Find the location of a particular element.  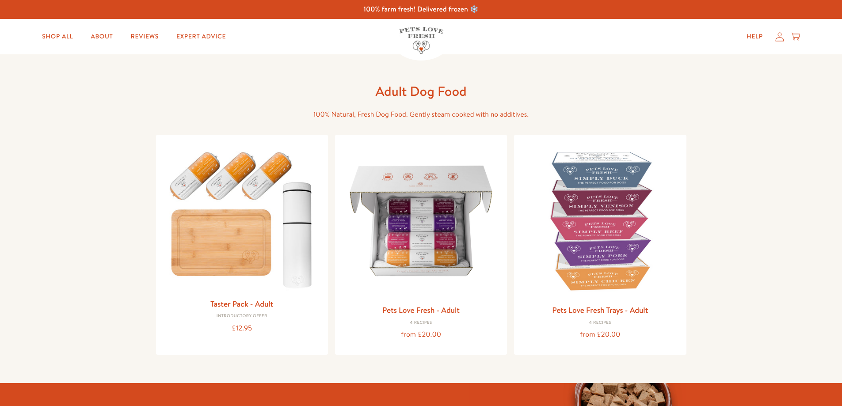

div: £12.95 is located at coordinates (242, 328).